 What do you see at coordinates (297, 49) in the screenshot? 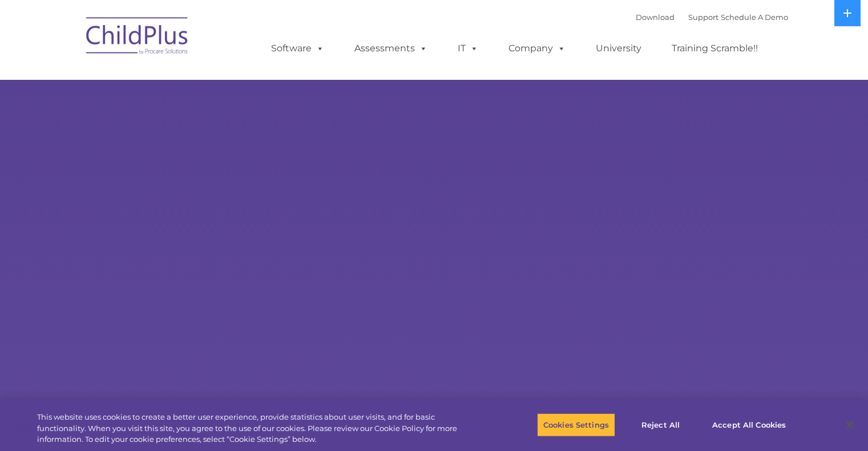
I see `a: Software` at bounding box center [297, 49].